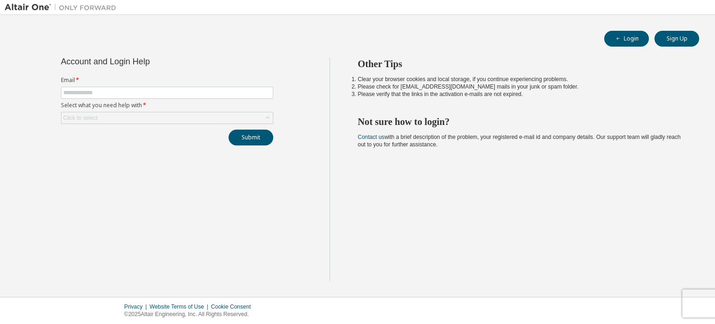 Image resolution: width=715 pixels, height=324 pixels. Describe the element at coordinates (251, 137) in the screenshot. I see `button: Submit` at that location.